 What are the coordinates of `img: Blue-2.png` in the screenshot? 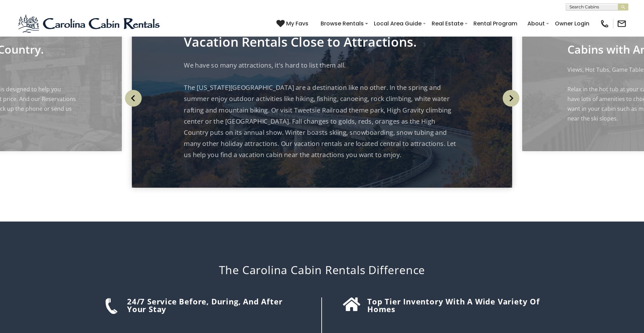 It's located at (90, 24).